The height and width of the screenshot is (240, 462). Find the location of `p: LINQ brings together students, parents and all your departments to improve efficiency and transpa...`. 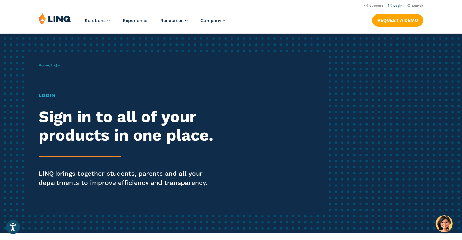

p: LINQ brings together students, parents and all your departments to improve efficiency and transpa... is located at coordinates (127, 178).